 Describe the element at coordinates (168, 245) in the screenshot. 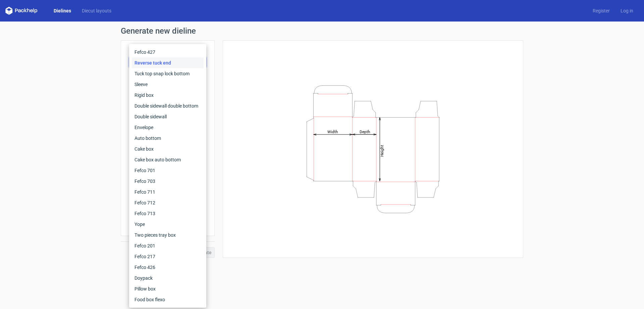

I see `div: Fefco 201` at that location.